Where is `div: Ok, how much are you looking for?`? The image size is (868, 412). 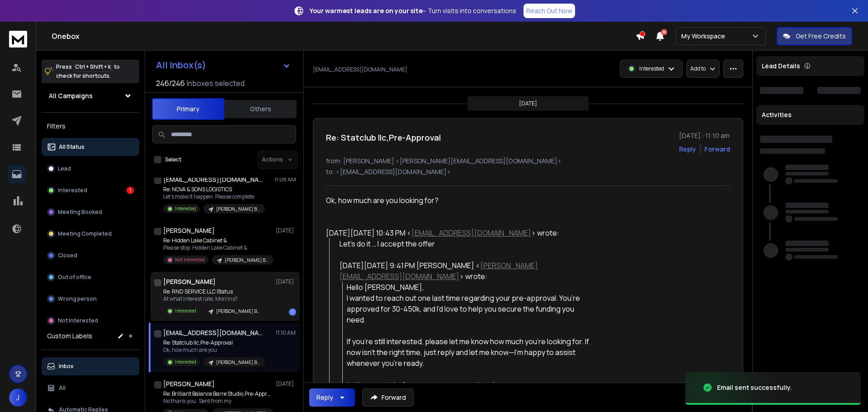 div: Ok, how much are you looking for? is located at coordinates (458, 200).